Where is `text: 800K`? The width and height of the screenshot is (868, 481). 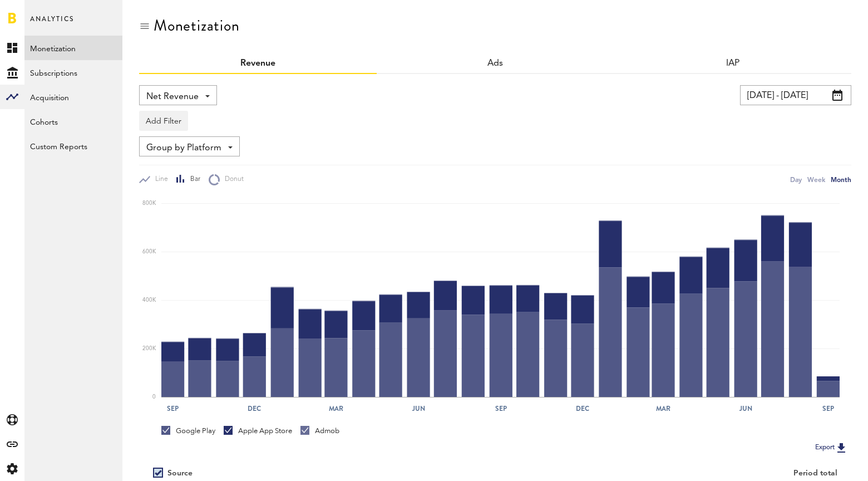
text: 800K is located at coordinates (149, 204).